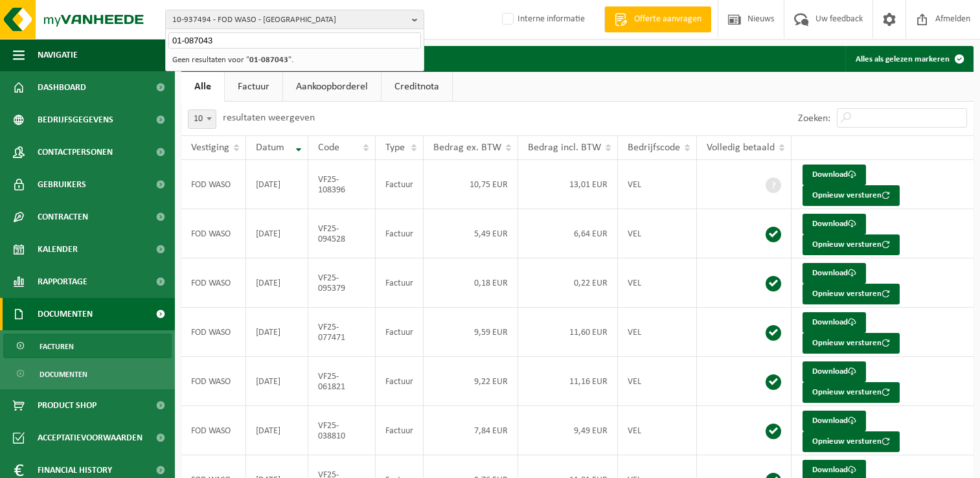 This screenshot has height=478, width=980. What do you see at coordinates (342, 332) in the screenshot?
I see `td: VF25-077471` at bounding box center [342, 332].